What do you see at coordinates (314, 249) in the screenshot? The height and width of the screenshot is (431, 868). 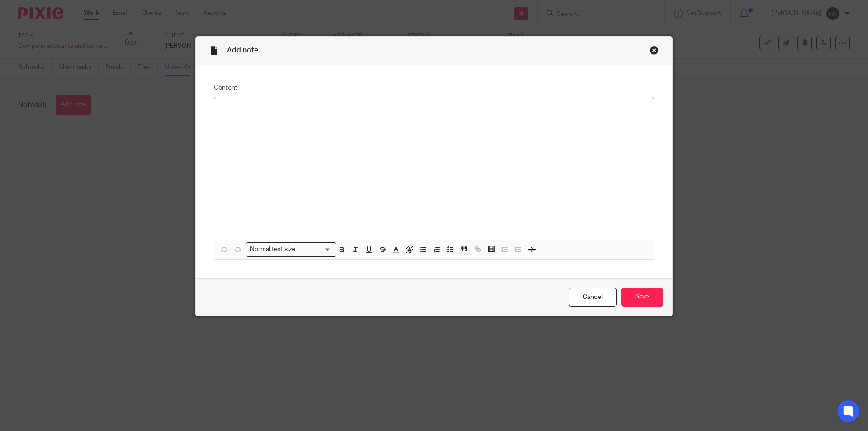 I see `input: Search for option` at bounding box center [314, 249].